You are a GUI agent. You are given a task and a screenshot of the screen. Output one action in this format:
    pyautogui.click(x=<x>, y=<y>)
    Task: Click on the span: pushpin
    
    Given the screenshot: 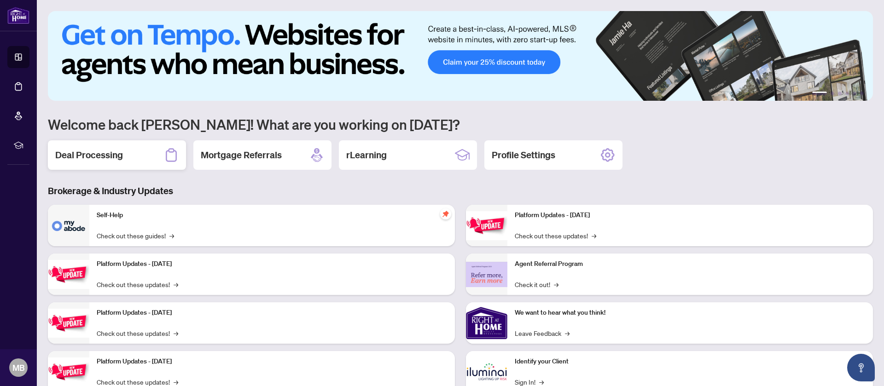 What is the action you would take?
    pyautogui.click(x=446, y=214)
    